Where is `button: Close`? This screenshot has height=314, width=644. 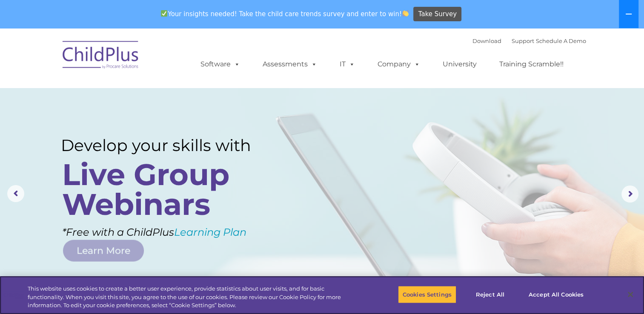 button: Close is located at coordinates (630, 295).